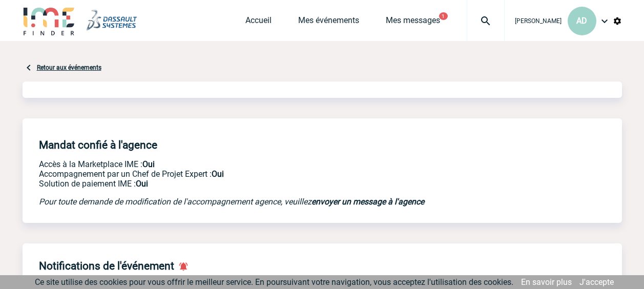 The image size is (644, 289). I want to click on span: Ce site utilise des cookies pour vous offrir le meilleur service. En poursuivant votre navigation..., so click(274, 282).